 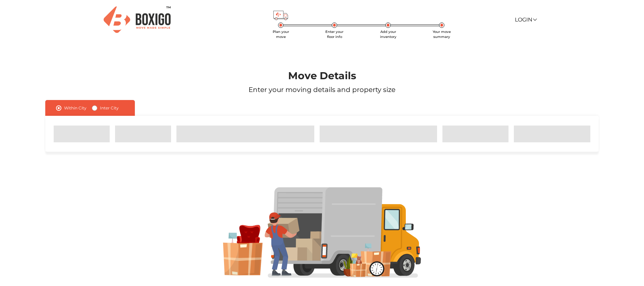 I want to click on h1: Move Details, so click(x=322, y=76).